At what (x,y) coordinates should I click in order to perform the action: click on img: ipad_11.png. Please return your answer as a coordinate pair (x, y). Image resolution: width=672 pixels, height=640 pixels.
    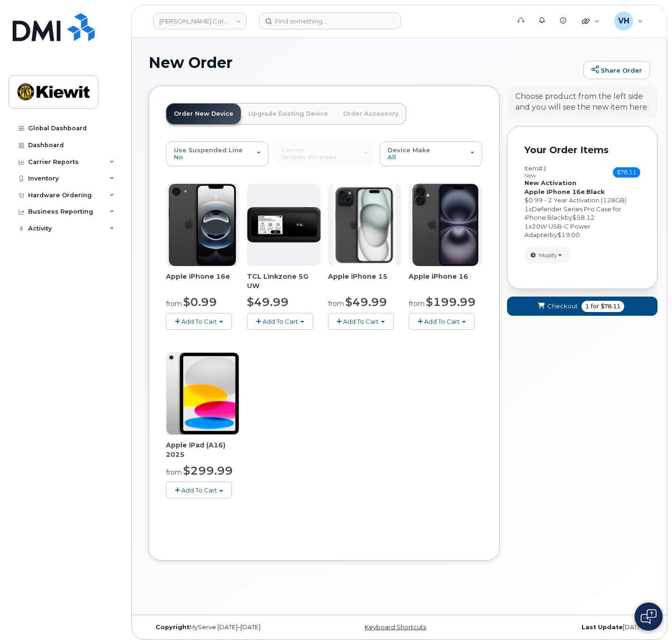
    Looking at the image, I should click on (203, 394).